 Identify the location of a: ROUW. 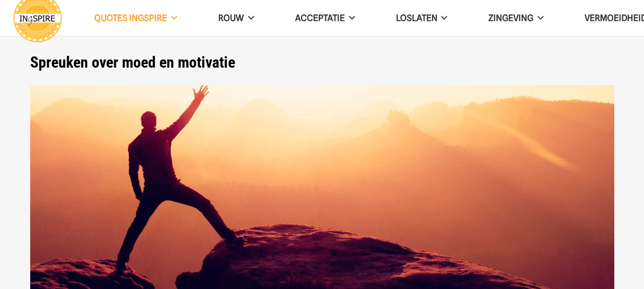
(236, 18).